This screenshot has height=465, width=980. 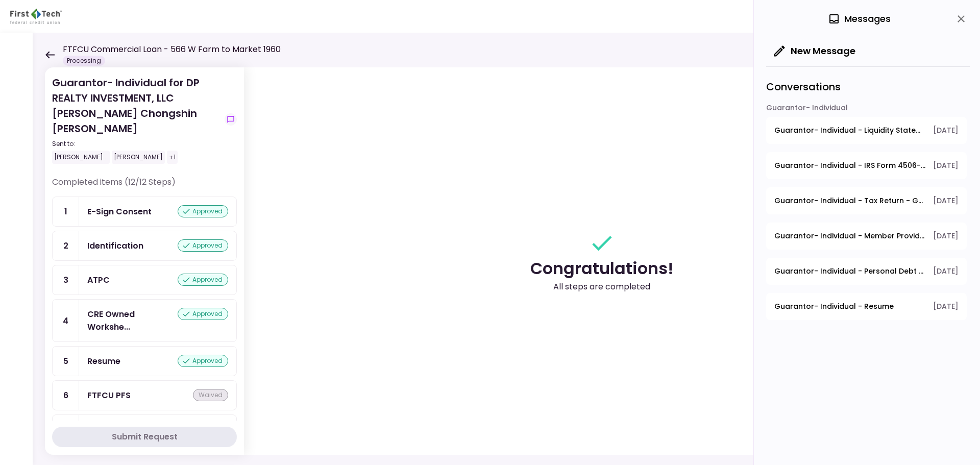 I want to click on div: ATPC, so click(x=98, y=280).